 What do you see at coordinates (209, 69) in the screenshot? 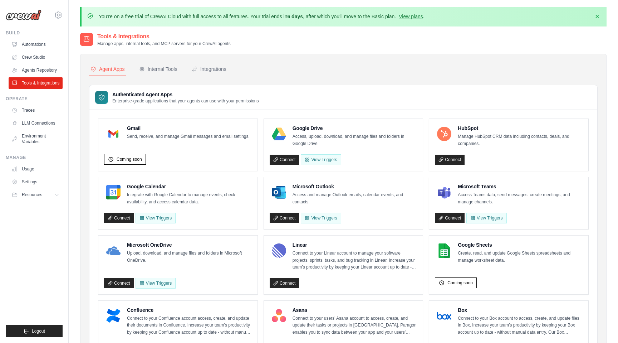
I see `div: Integrations` at bounding box center [209, 69].